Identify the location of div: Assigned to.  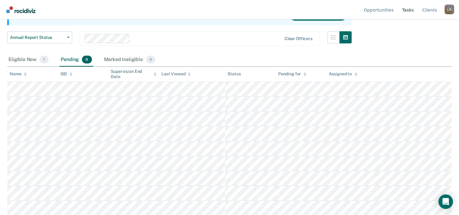
(343, 74).